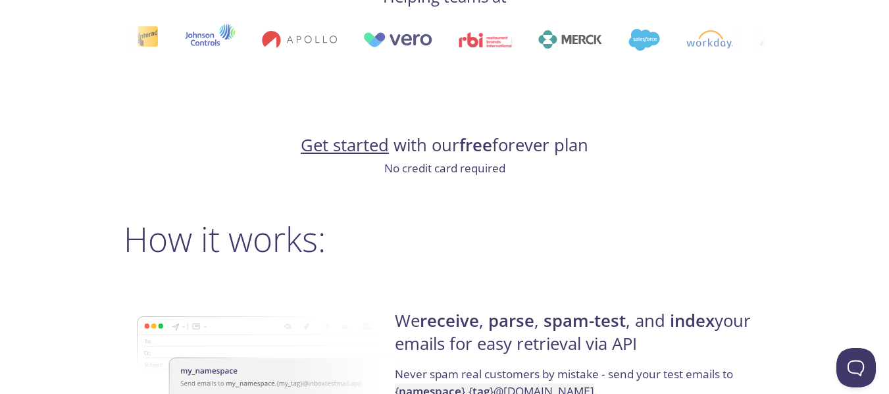 The image size is (889, 394). Describe the element at coordinates (445, 168) in the screenshot. I see `p: No credit card required` at that location.